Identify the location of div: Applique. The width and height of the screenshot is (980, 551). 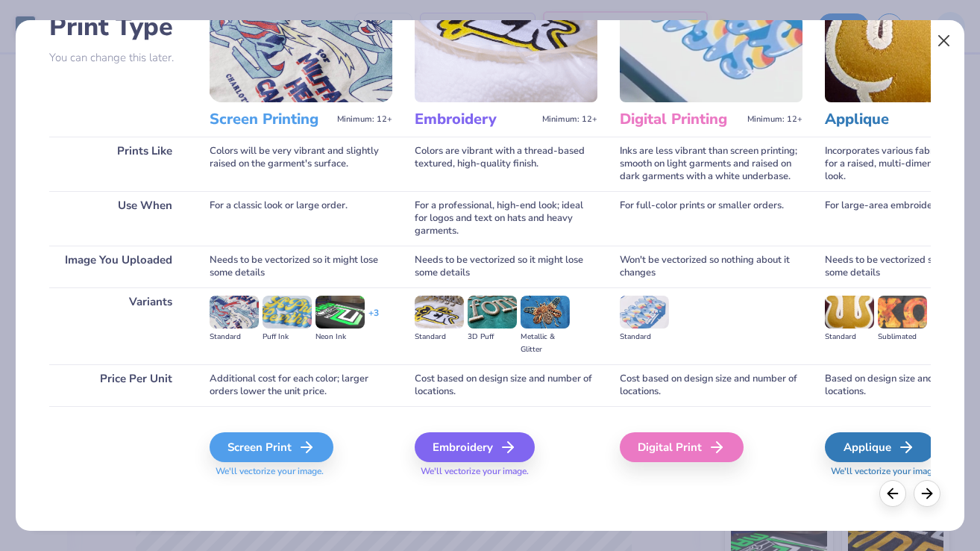
(879, 447).